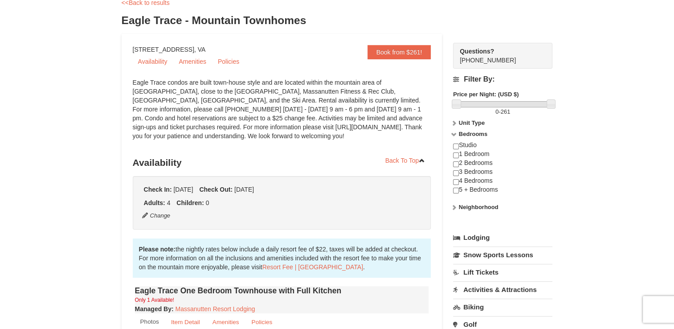 The image size is (674, 329). I want to click on strong: Neighborhood, so click(479, 207).